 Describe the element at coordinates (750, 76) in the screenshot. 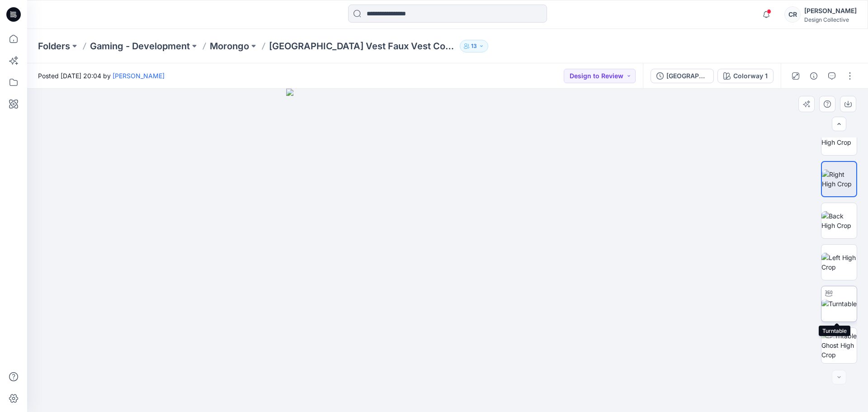

I see `div: Colorway 1` at that location.